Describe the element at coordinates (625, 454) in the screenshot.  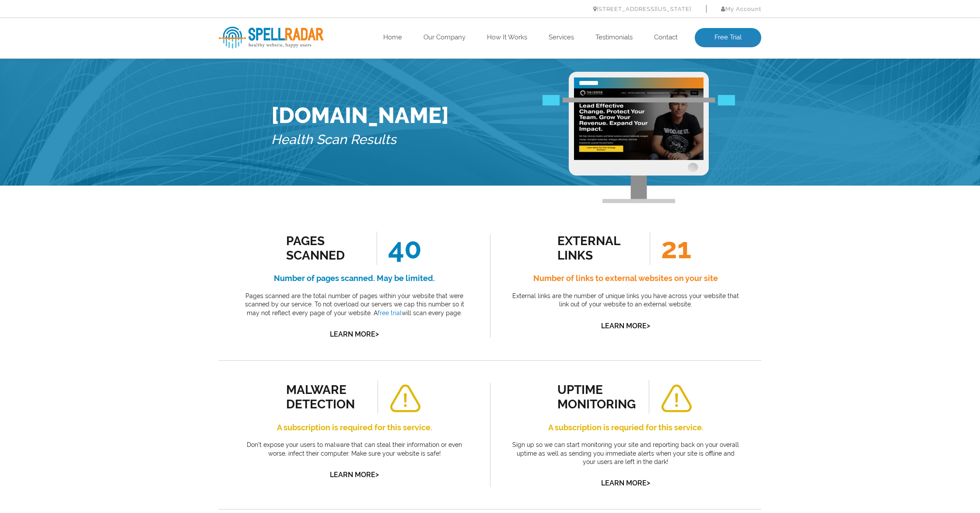
I see `p: Sign up so we can start monitoring your site and reporting back on your overall uptime as well as...` at that location.